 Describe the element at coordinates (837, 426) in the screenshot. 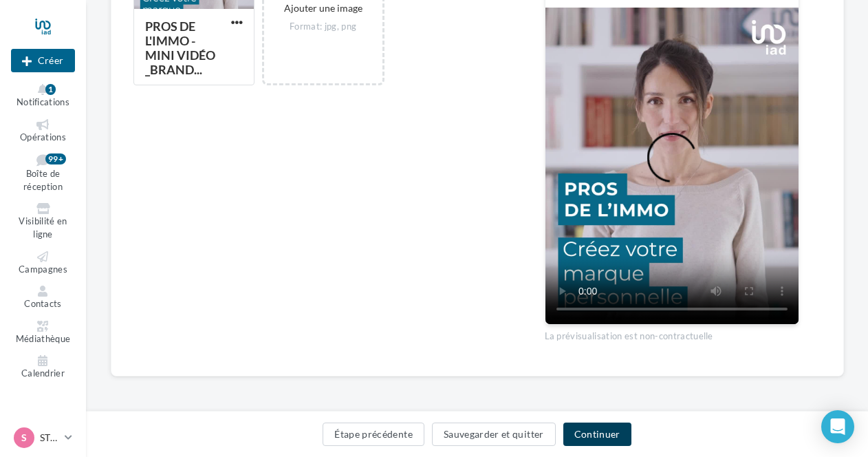

I see `div: Open Intercom Messenger` at that location.